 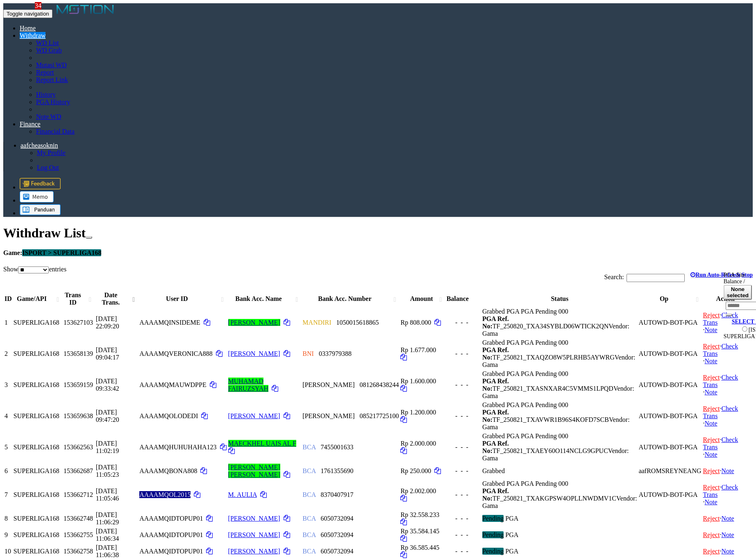 I want to click on span: AAAAMQOLODEDI, so click(x=168, y=416).